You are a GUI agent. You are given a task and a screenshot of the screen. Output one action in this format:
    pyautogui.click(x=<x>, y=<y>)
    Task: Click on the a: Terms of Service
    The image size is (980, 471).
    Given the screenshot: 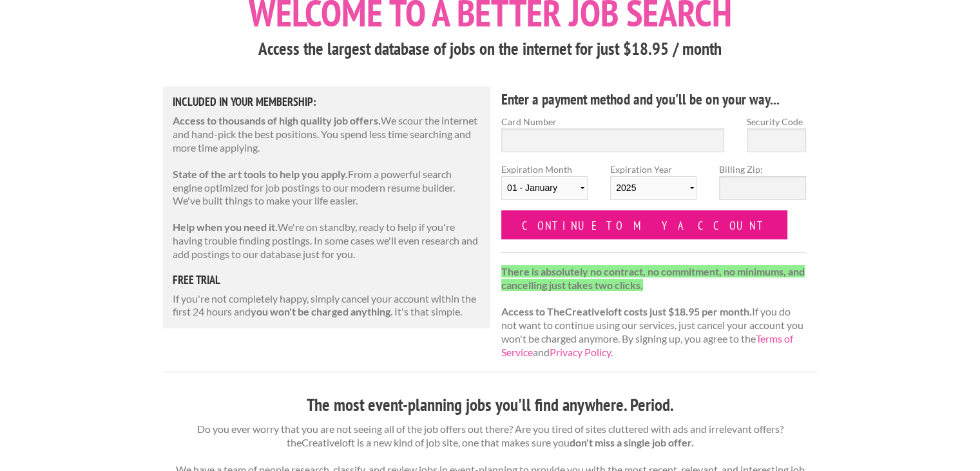 What is the action you would take?
    pyautogui.click(x=648, y=345)
    